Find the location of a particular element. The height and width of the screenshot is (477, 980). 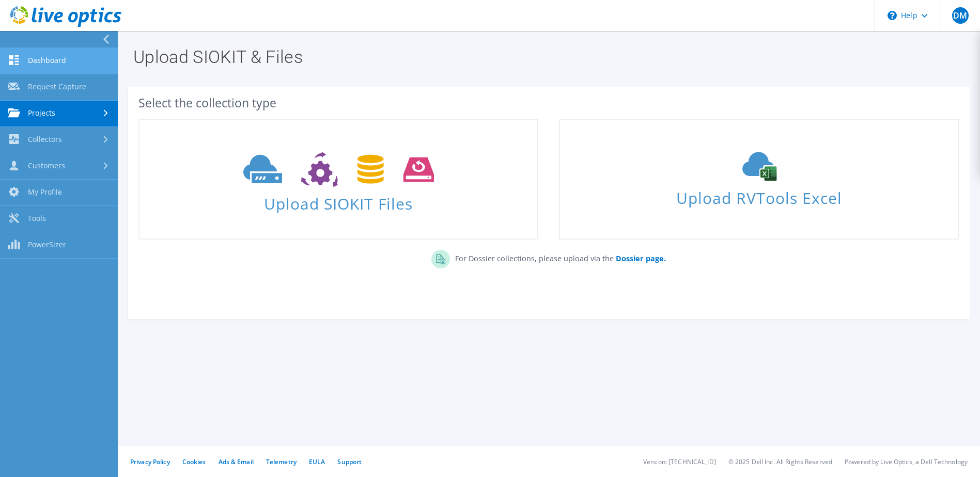

li: Powered by Live Optics, a Dell Technology is located at coordinates (906, 462).